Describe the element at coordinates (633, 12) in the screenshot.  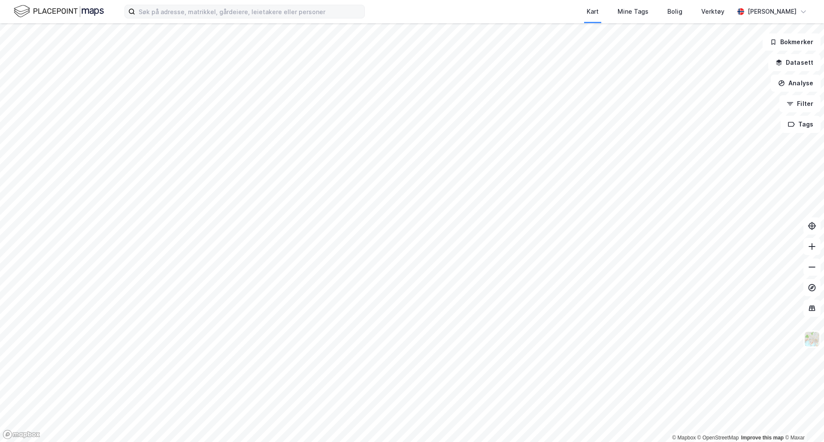
I see `div: Mine Tags` at that location.